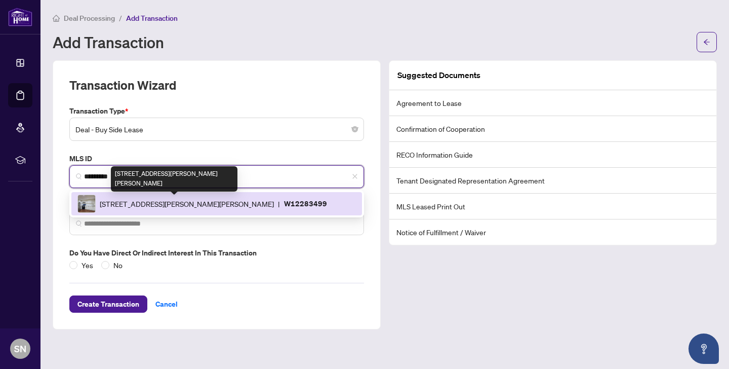  Describe the element at coordinates (56, 18) in the screenshot. I see `span: home` at that location.